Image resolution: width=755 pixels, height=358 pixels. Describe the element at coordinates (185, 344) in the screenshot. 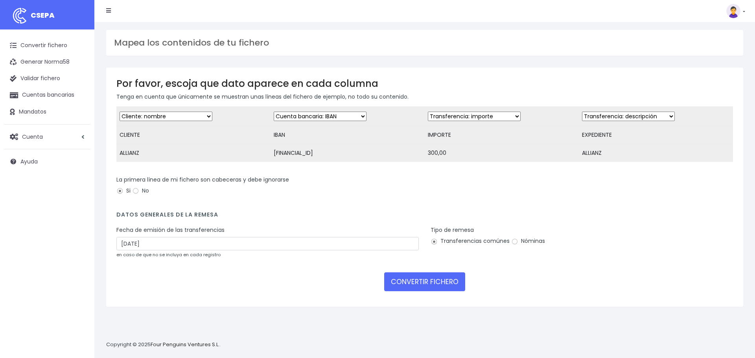

I see `a: Four Penguins Ventures S.L.` at that location.